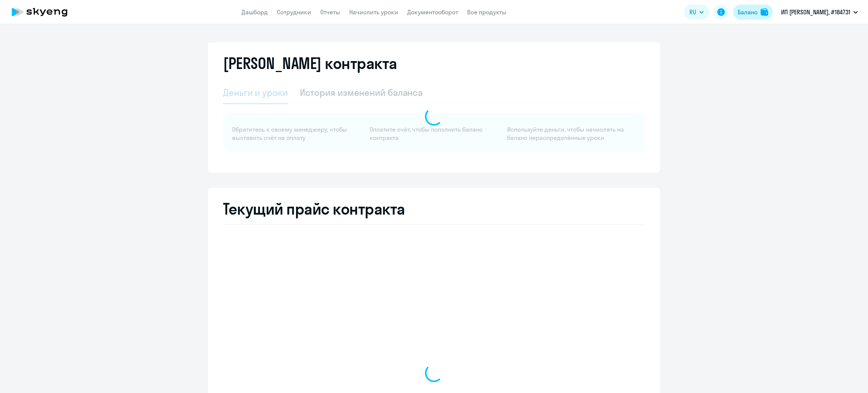 The width and height of the screenshot is (868, 393). What do you see at coordinates (753, 12) in the screenshot?
I see `button: Балансbalance` at bounding box center [753, 12].